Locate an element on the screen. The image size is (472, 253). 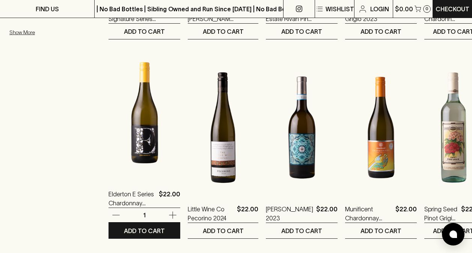
img: Feudo Arancio Inzolia 2023 is located at coordinates (301, 128).